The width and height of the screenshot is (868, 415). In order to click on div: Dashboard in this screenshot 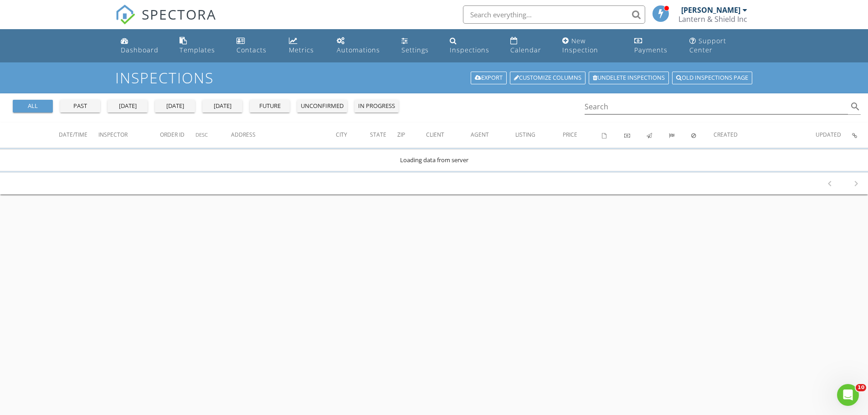, I will do `click(139, 50)`.